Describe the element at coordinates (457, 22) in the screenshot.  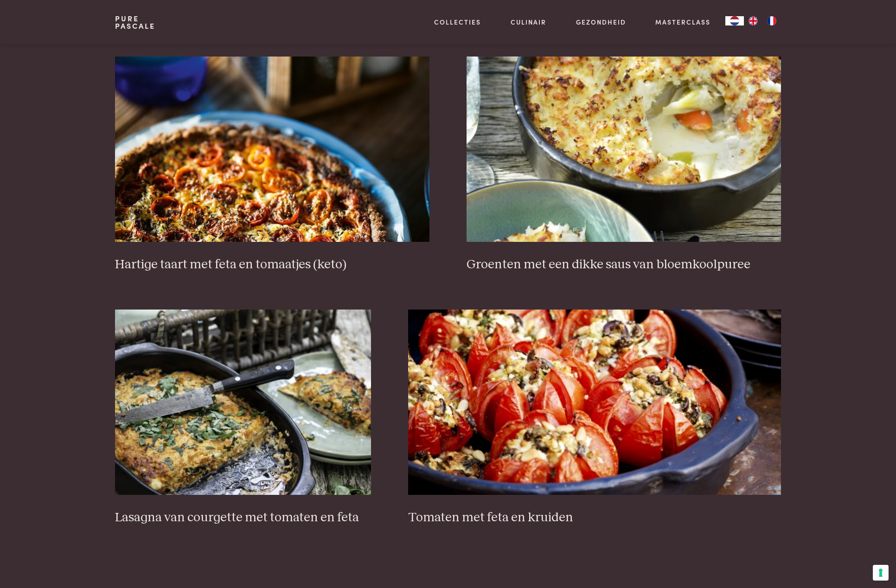
I see `a: Collecties` at that location.